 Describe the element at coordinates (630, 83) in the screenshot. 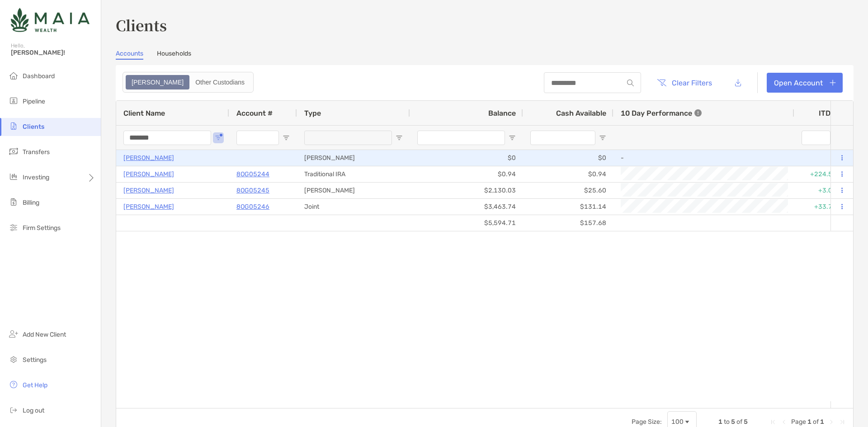

I see `img: input icon` at that location.